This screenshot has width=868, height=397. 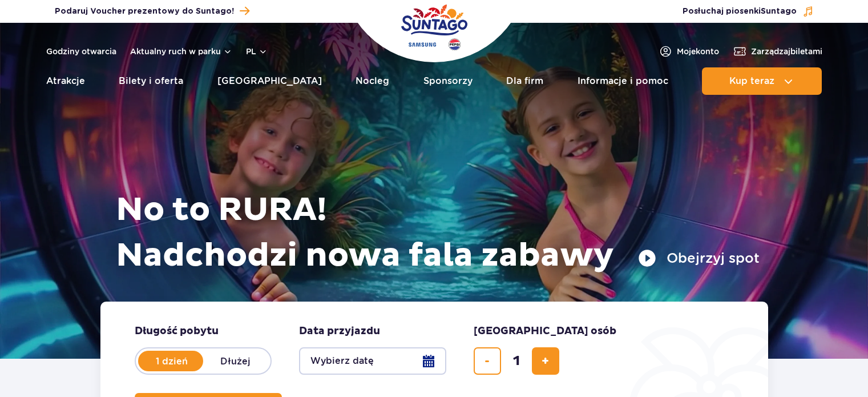 What do you see at coordinates (739, 11) in the screenshot?
I see `span: Posłuchaj piosenki` at bounding box center [739, 11].